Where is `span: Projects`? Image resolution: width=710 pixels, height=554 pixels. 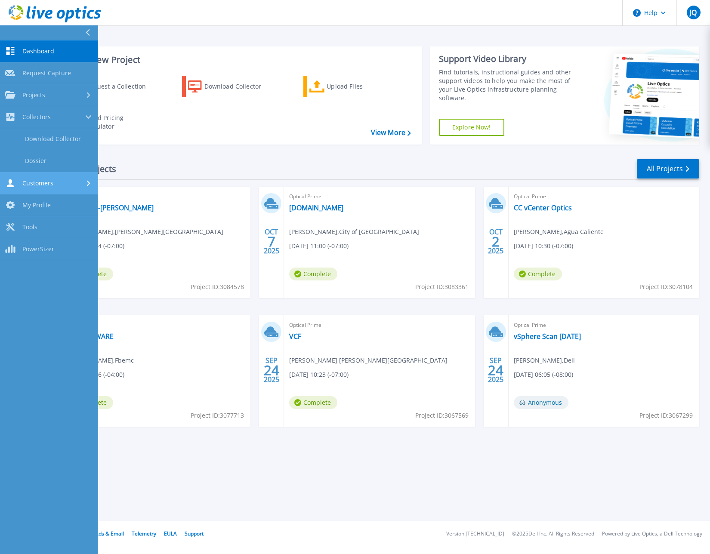 span: Projects is located at coordinates (34, 95).